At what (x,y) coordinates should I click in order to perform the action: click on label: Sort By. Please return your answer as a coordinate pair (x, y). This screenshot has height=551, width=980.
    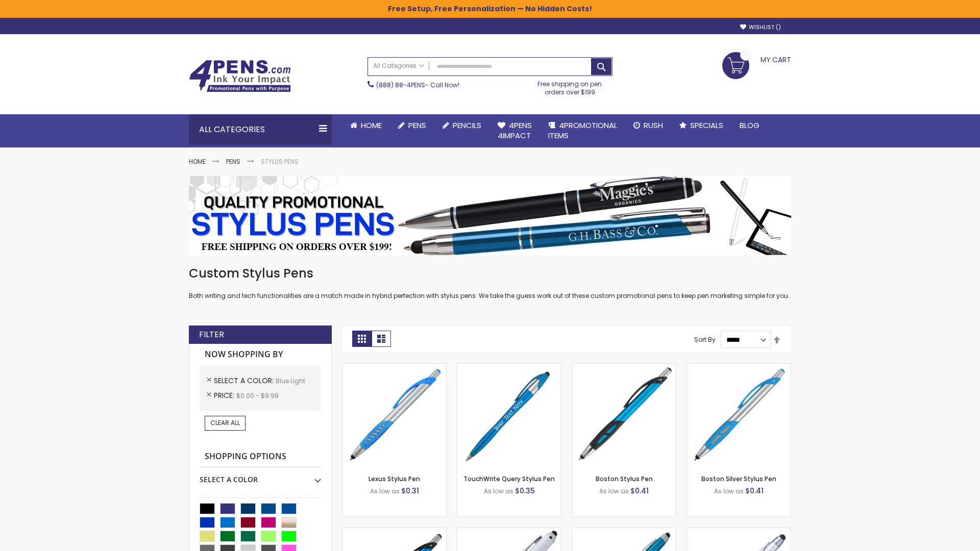
    Looking at the image, I should click on (705, 339).